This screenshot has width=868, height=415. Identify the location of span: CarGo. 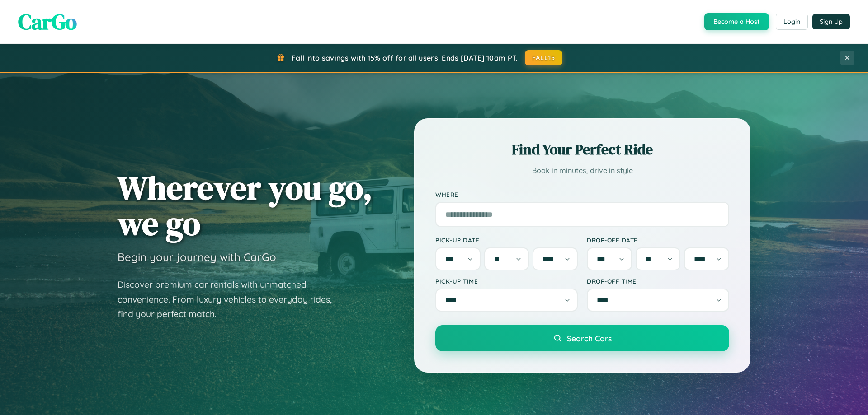
(47, 21).